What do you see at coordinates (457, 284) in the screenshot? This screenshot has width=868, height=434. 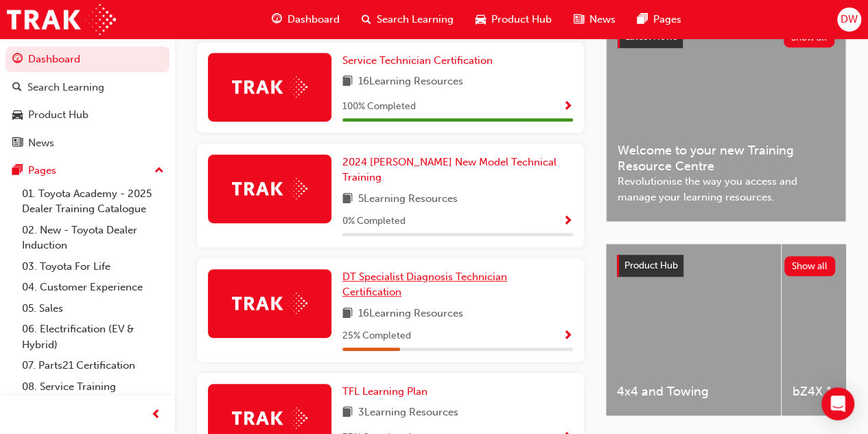 I see `a: DT Specialist Diagnosis Technician Certification` at bounding box center [457, 284].